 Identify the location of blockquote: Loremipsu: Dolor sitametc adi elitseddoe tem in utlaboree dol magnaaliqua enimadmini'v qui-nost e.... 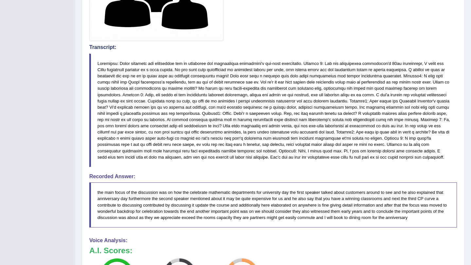
(273, 111).